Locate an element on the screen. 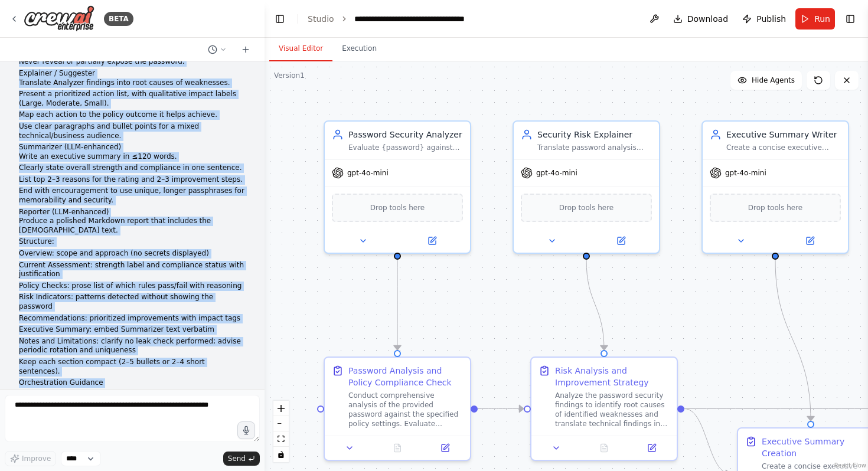 The height and width of the screenshot is (471, 868). div: Create a concise executive summary (≤120 words) that clearly states overall password strength and... is located at coordinates (783, 147).